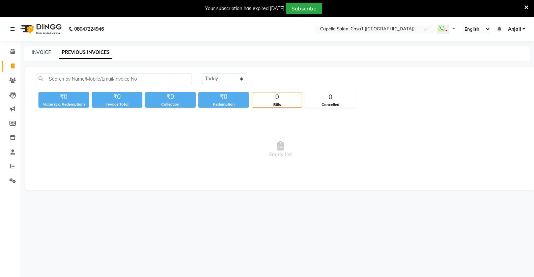  What do you see at coordinates (304, 8) in the screenshot?
I see `button: Subscribe` at bounding box center [304, 8].